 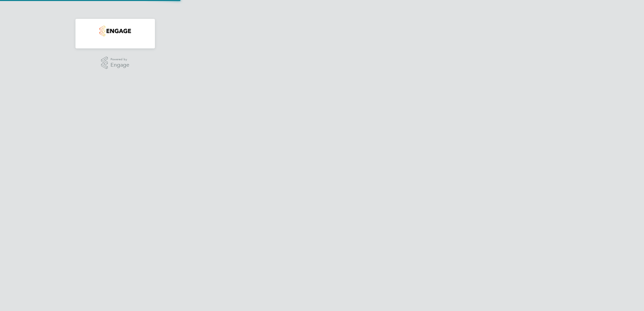 What do you see at coordinates (115, 63) in the screenshot?
I see `a: Powered byEngage` at bounding box center [115, 63].